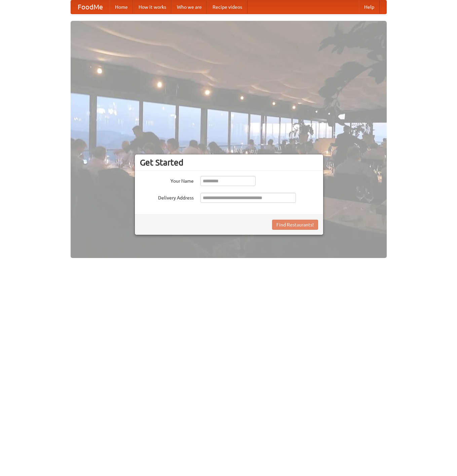 The height and width of the screenshot is (476, 457). Describe the element at coordinates (167, 180) in the screenshot. I see `label: Your Name` at that location.